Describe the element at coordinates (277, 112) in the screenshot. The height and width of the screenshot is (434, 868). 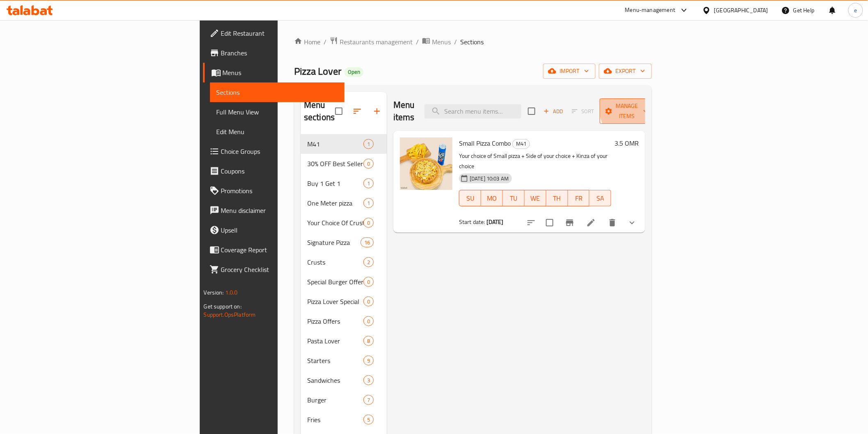
I see `span: Full Menu View` at that location.